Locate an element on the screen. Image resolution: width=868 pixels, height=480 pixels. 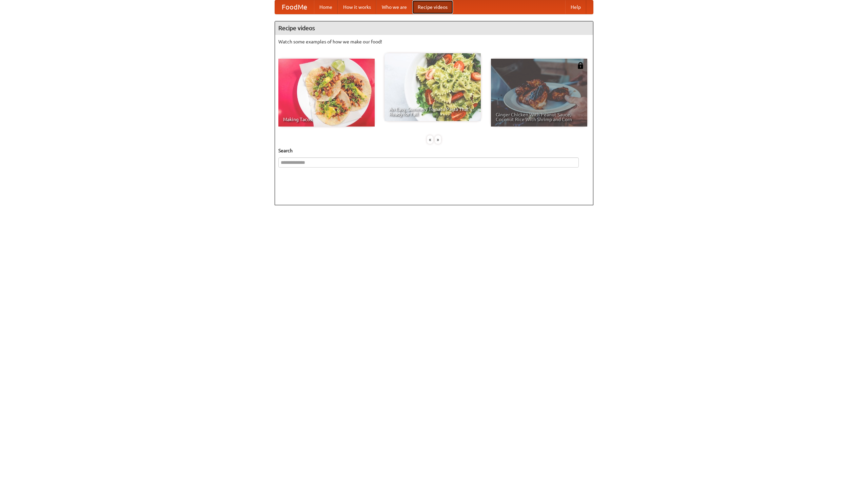
a: Home is located at coordinates (326, 7).